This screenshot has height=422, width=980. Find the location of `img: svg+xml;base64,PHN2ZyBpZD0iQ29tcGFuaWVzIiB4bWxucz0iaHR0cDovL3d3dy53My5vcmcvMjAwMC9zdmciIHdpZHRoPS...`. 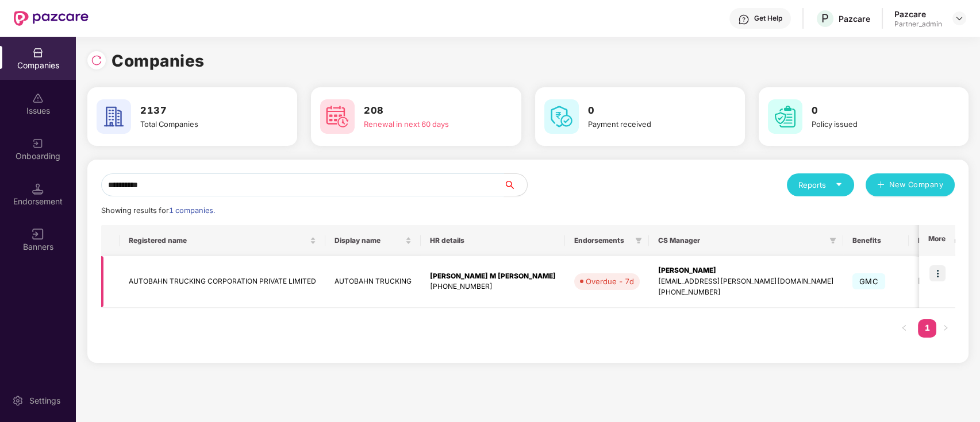

img: svg+xml;base64,PHN2ZyBpZD0iQ29tcGFuaWVzIiB4bWxucz0iaHR0cDovL3d3dy53My5vcmcvMjAwMC9zdmciIHdpZHRoPS... is located at coordinates (38, 53).